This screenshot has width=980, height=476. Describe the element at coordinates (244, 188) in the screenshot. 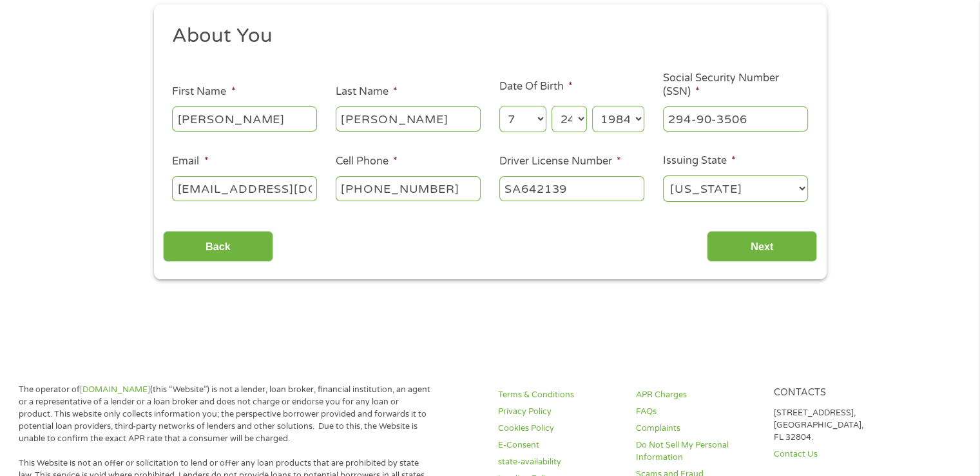

I see `input: john@gmail.com` at that location.